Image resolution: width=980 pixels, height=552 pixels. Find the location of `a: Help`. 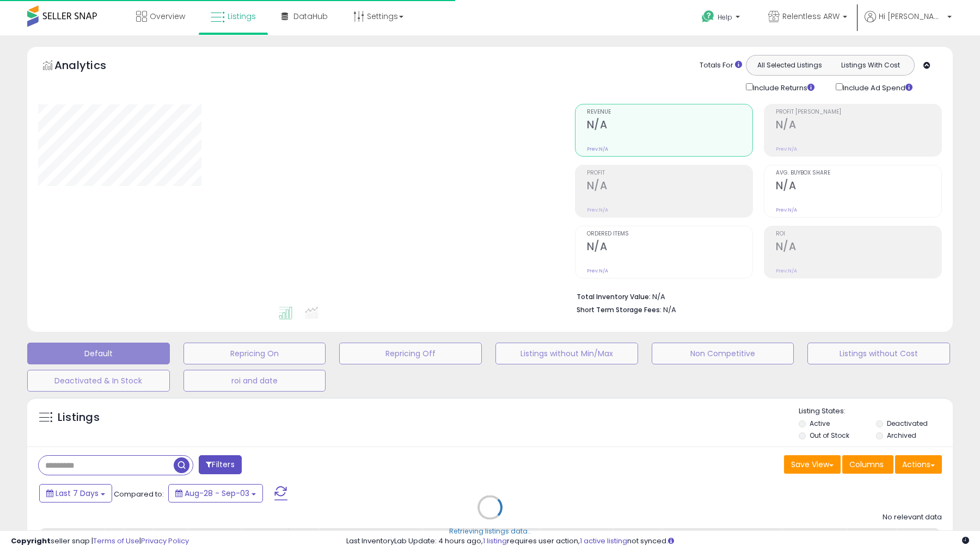

a: Help is located at coordinates (722, 19).